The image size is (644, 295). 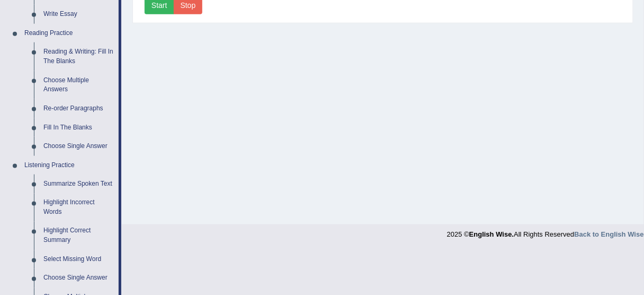 What do you see at coordinates (79, 14) in the screenshot?
I see `a: Write Essay` at bounding box center [79, 14].